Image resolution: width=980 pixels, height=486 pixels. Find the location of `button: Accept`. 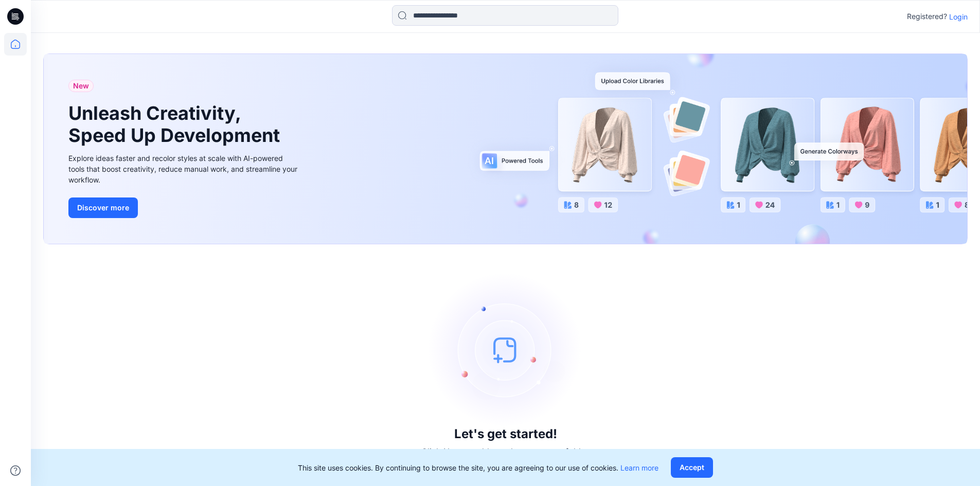

button: Accept is located at coordinates (692, 468).